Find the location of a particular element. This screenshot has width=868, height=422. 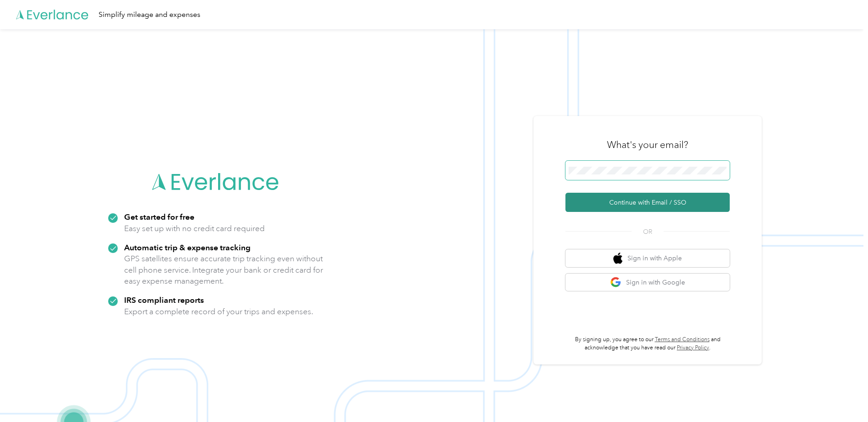

img: apple logo is located at coordinates (618, 258).